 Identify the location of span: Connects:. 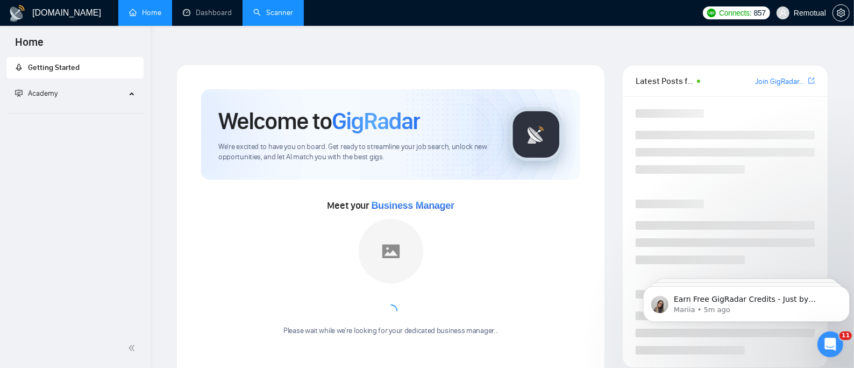
(735, 13).